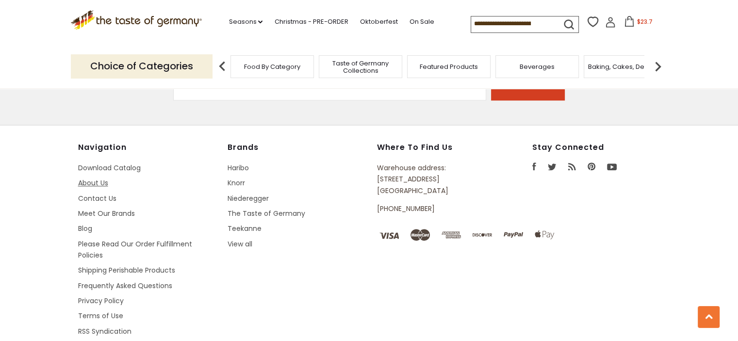 The height and width of the screenshot is (341, 738). Describe the element at coordinates (125, 286) in the screenshot. I see `a: Frequently Asked Questions` at that location.